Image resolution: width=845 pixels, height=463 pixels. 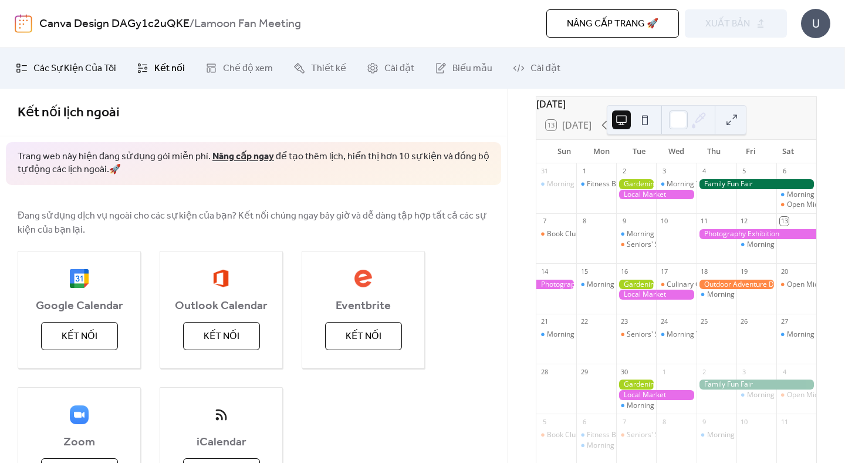 I want to click on div: Wed, so click(x=677, y=151).